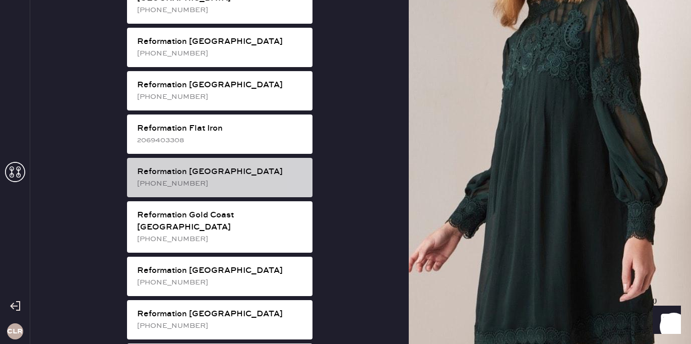  What do you see at coordinates (221, 140) in the screenshot?
I see `div: 2069403308` at bounding box center [221, 140].